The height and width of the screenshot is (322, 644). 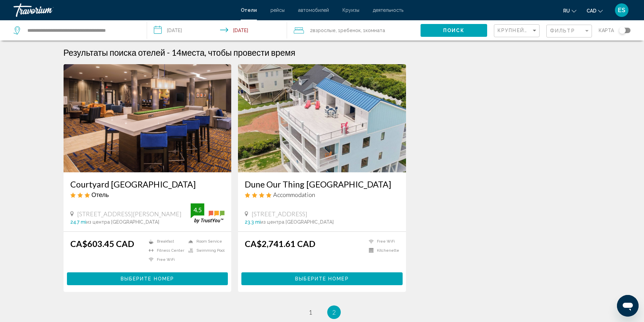 I want to click on button: User Menu, so click(x=622, y=10).